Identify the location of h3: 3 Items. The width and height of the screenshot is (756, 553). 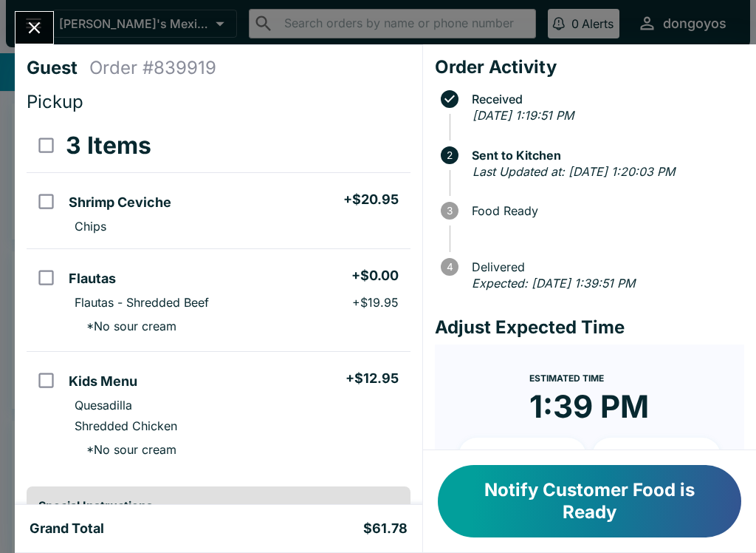
(109, 146).